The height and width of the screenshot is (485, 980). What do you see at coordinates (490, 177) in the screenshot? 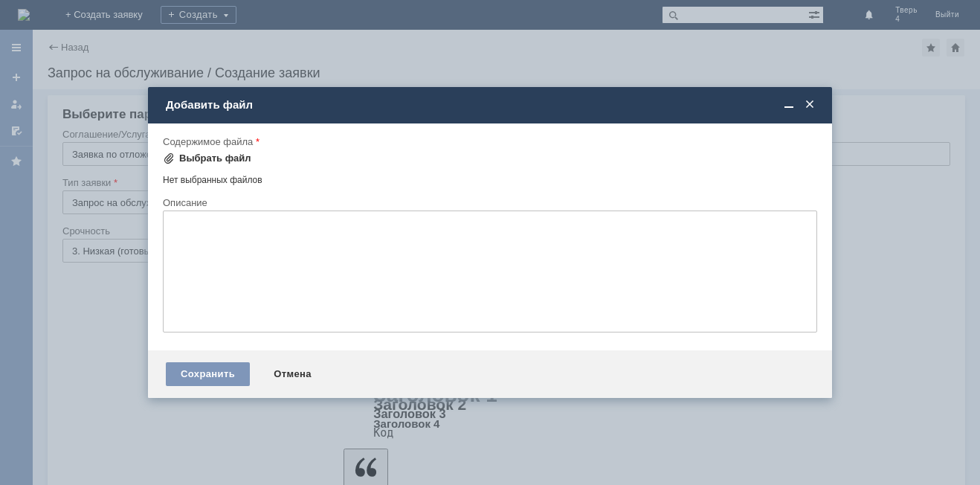
I see `div: Нет выбранных файлов` at bounding box center [490, 177].